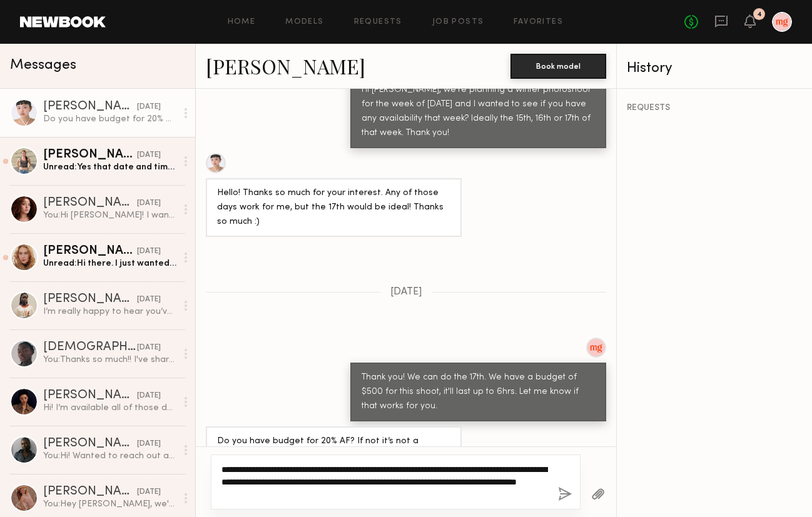 This screenshot has height=517, width=812. Describe the element at coordinates (458, 22) in the screenshot. I see `a: Job Posts` at that location.